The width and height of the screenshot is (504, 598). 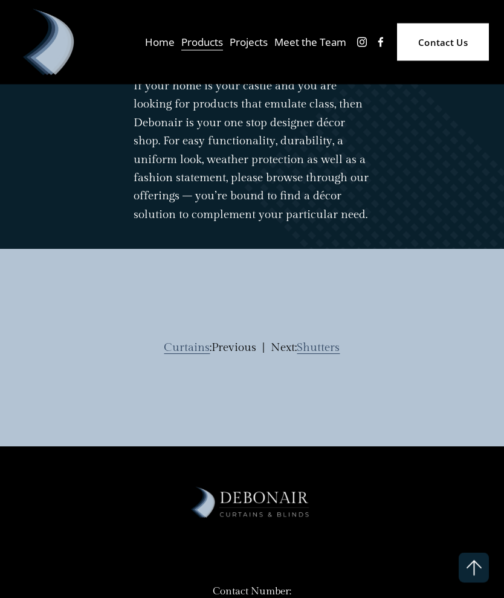 I want to click on a: Meet the Team, so click(x=310, y=42).